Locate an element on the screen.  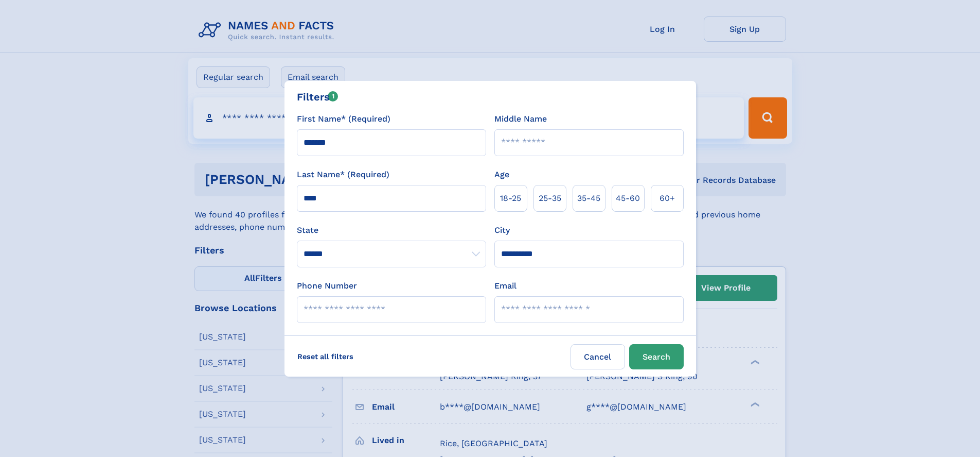
label: Reset all filters is located at coordinates (325, 356).